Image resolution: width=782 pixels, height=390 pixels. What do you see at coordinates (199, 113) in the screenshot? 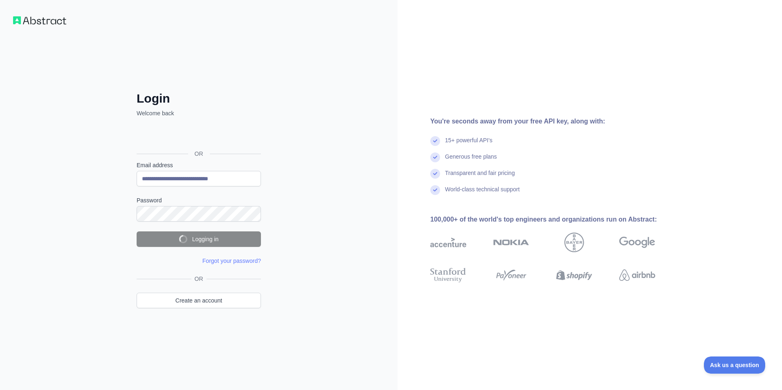
I see `p: Welcome back` at bounding box center [199, 113].